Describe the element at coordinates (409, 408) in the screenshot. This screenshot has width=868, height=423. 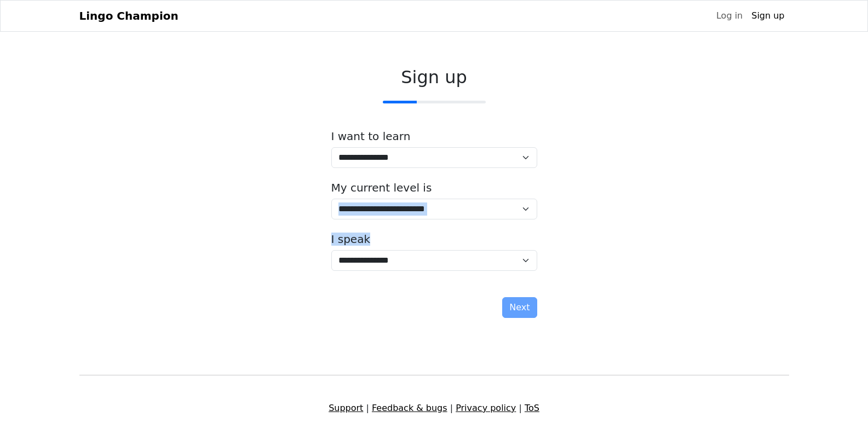
I see `a: Feedback & bugs` at that location.